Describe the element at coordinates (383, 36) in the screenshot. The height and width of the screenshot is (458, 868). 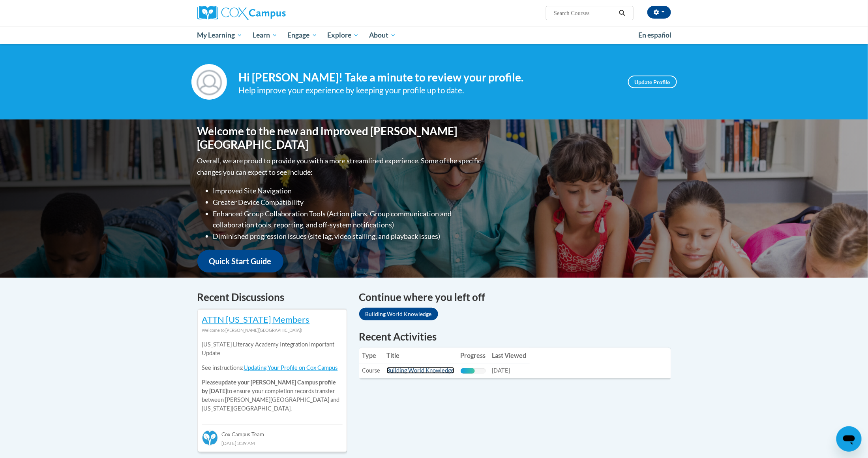
I see `span: About` at that location.